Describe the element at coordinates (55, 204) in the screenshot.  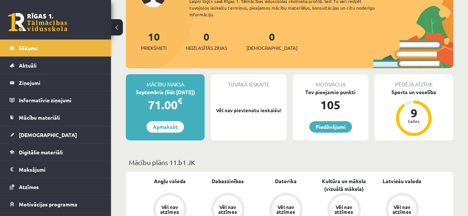
I see `a: Motivācijas programma` at that location.